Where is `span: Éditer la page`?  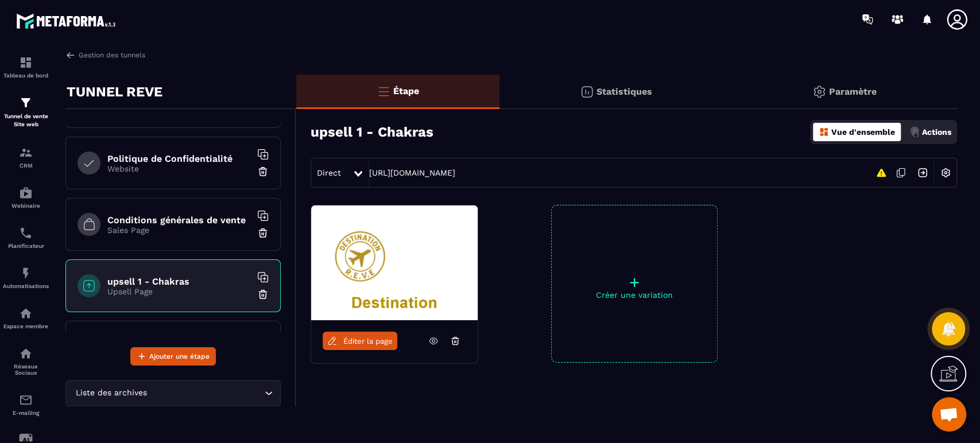
span: Éditer la page is located at coordinates (368, 341).